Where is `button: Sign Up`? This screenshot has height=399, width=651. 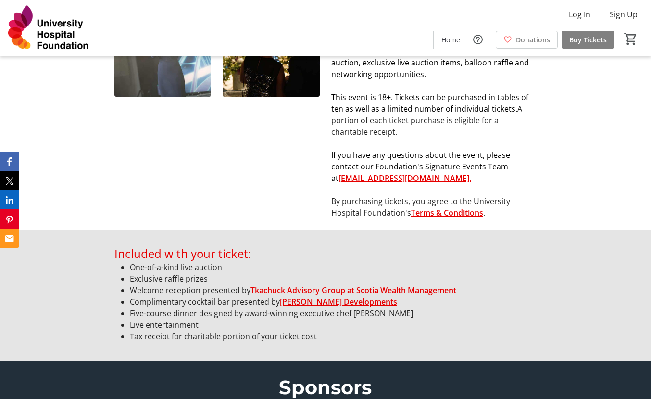
button: Sign Up is located at coordinates (624, 14).